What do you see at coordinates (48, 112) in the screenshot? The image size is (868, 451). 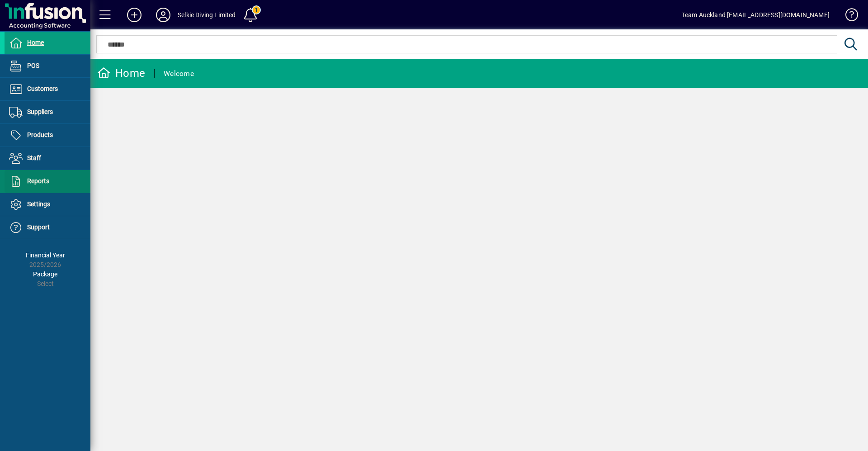 I see `a: Suppliers` at bounding box center [48, 112].